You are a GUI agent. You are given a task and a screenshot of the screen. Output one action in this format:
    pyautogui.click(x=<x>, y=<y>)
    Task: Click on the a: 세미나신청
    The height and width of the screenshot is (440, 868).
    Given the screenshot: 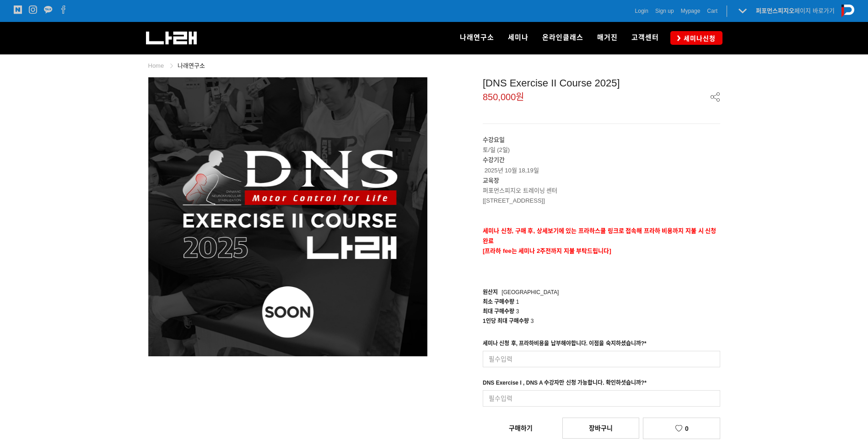 What is the action you would take?
    pyautogui.click(x=697, y=38)
    